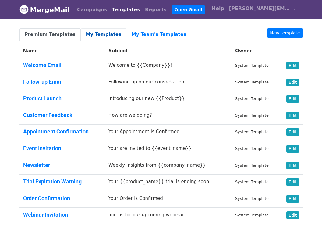 Image resolution: width=322 pixels, height=234 pixels. I want to click on img: MergeMail logo, so click(24, 9).